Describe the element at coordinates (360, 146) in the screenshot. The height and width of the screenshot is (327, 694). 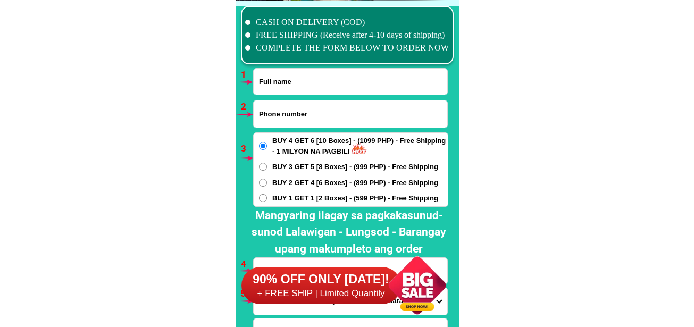
I see `span: BUY 4 GET 6 [10 Boxes] - (1099 PHP) - Free Shipping - 1 MILYON NA PAGBILI` at that location.